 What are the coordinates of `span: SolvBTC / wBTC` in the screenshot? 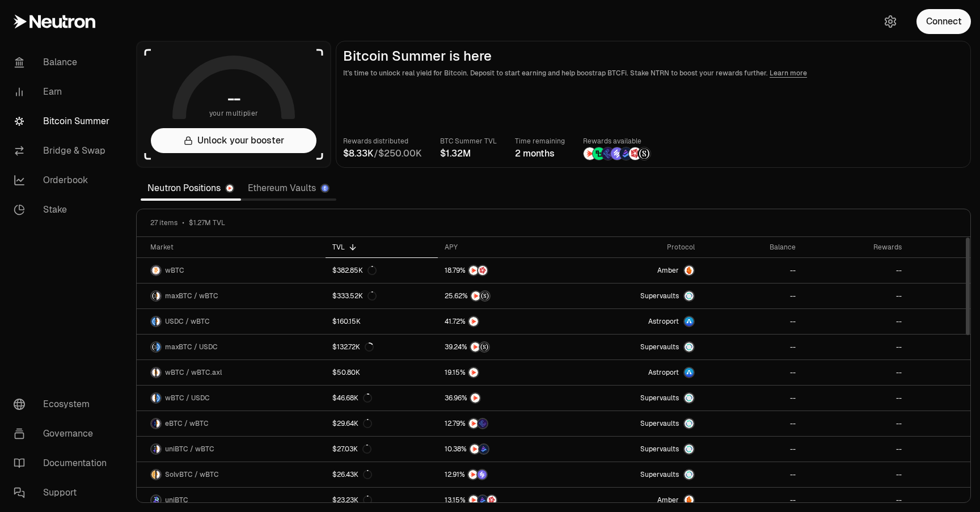 It's located at (192, 474).